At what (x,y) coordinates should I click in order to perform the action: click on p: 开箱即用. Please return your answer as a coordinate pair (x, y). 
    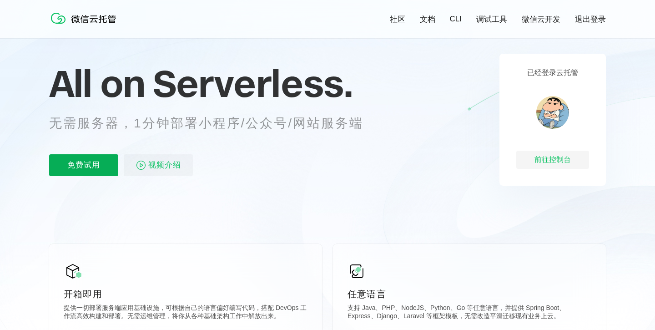
    Looking at the image, I should click on (186, 294).